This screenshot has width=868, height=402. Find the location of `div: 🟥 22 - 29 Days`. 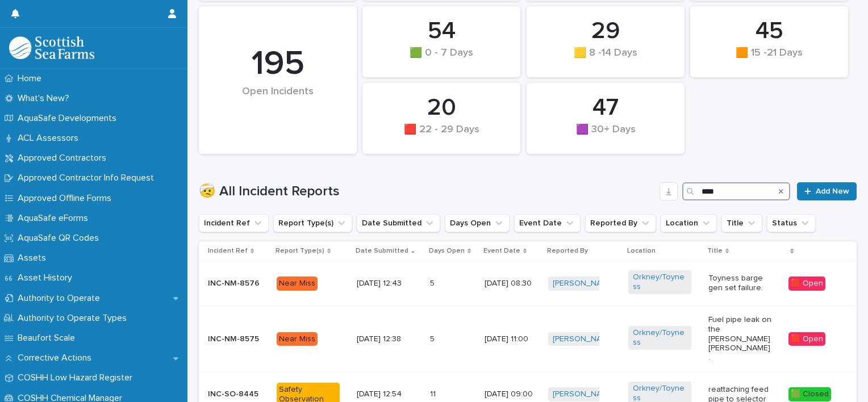

div: 🟥 22 - 29 Days is located at coordinates (441, 136).